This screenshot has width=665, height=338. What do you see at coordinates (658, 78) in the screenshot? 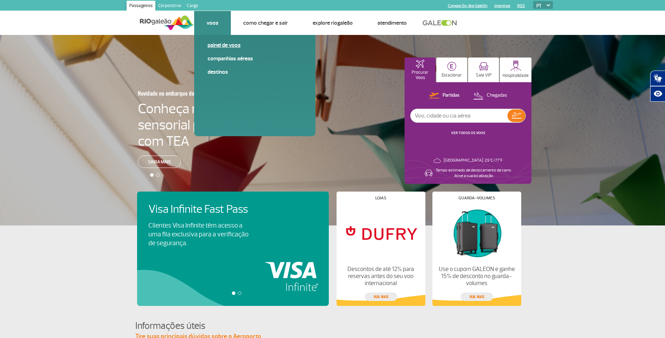
I see `button: Abrir tradutor de língua de sinais.` at bounding box center [658, 78].